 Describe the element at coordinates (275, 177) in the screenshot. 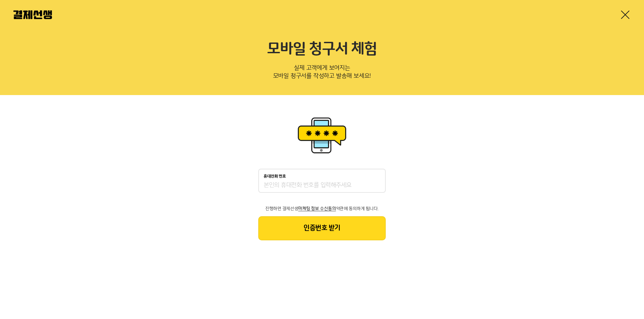

I see `p: 휴대전화 번호` at that location.